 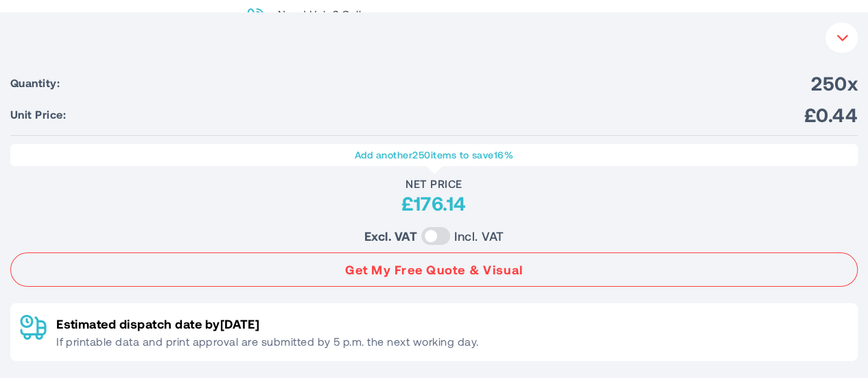 What do you see at coordinates (421, 154) in the screenshot?
I see `span: 250` at bounding box center [421, 154].